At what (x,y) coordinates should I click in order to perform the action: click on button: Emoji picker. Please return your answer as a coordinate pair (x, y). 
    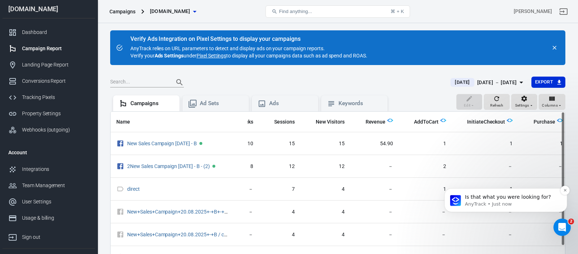
    Looking at the image, I should click on (14, 191).